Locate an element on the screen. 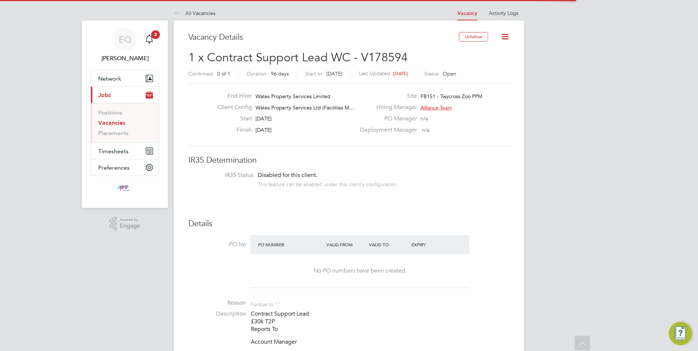  a: Go to home page is located at coordinates (125, 189).